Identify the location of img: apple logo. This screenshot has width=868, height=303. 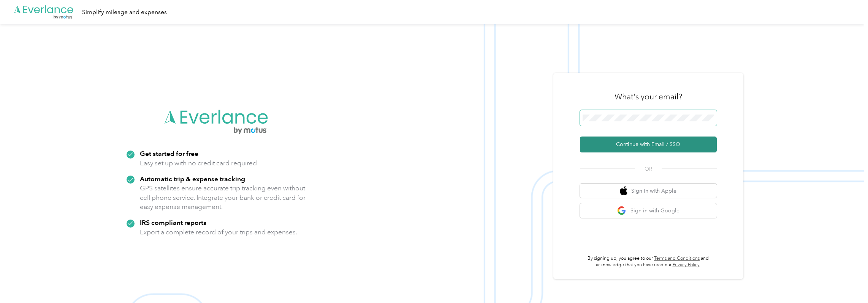
(623, 191).